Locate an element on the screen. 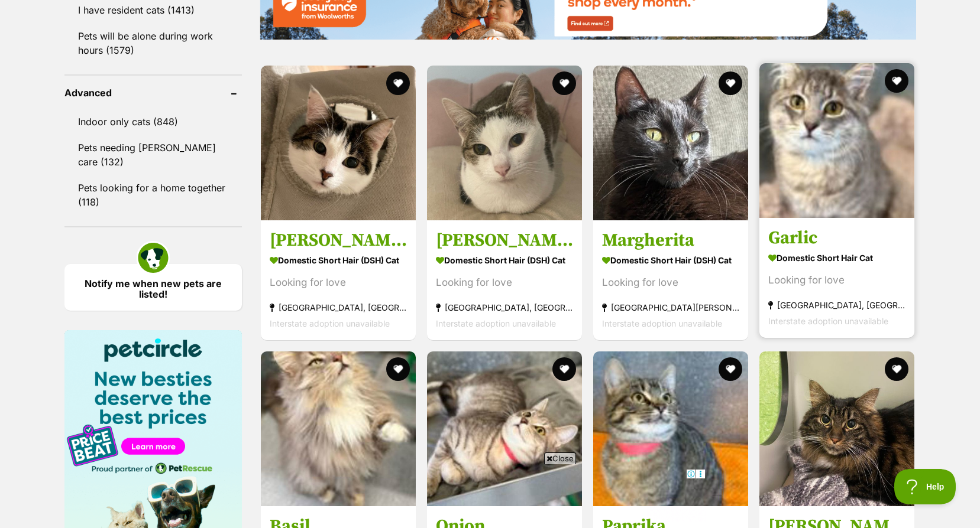  img: Rosie - Domestic Short Hair (DSH) Cat is located at coordinates (338, 143).